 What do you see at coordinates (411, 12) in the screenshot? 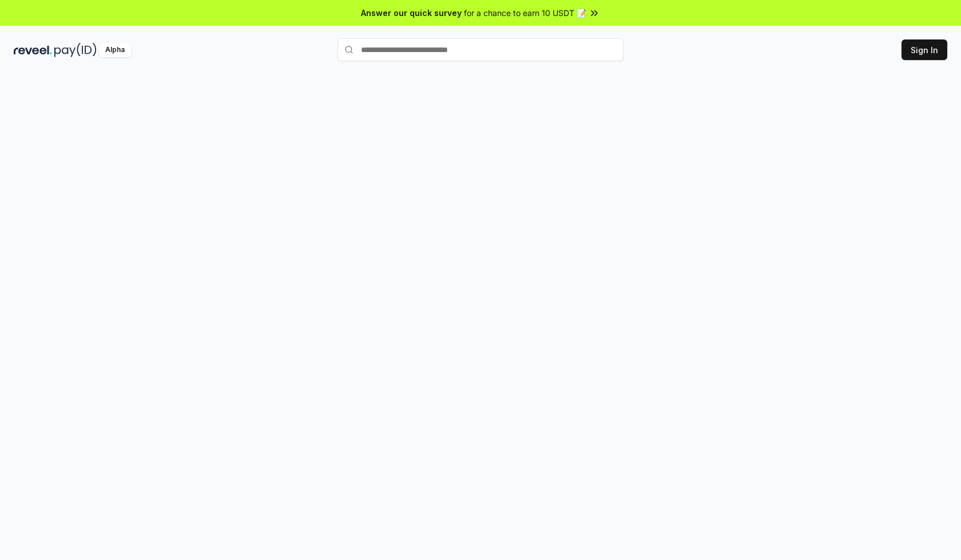
I see `span: Answer our quick survey` at bounding box center [411, 12].